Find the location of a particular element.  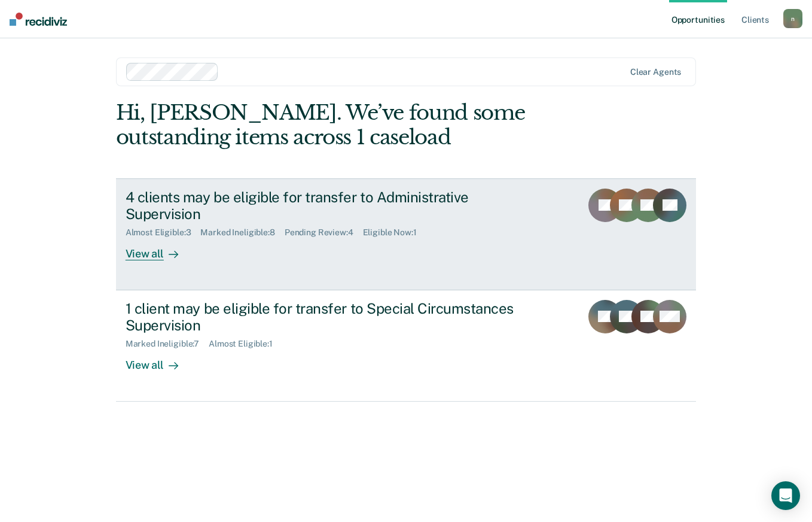

div: Eligible Now : 1 is located at coordinates (395, 232).